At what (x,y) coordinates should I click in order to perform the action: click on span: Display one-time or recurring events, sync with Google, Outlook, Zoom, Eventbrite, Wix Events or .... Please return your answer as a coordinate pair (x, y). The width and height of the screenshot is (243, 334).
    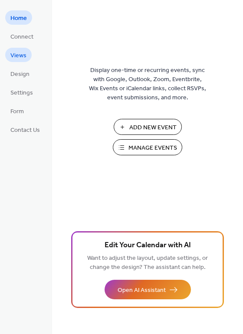
    Looking at the image, I should click on (147, 84).